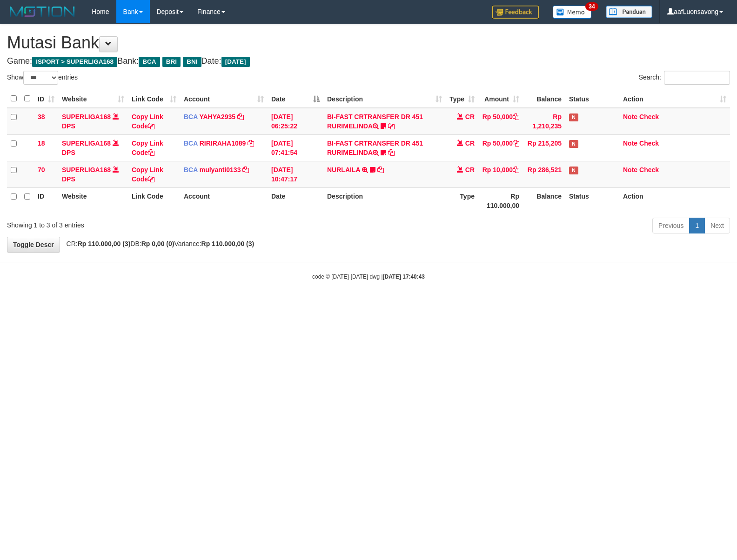 The width and height of the screenshot is (737, 560). What do you see at coordinates (675, 99) in the screenshot?
I see `th: Action: activate to sort column ascending` at bounding box center [675, 99].